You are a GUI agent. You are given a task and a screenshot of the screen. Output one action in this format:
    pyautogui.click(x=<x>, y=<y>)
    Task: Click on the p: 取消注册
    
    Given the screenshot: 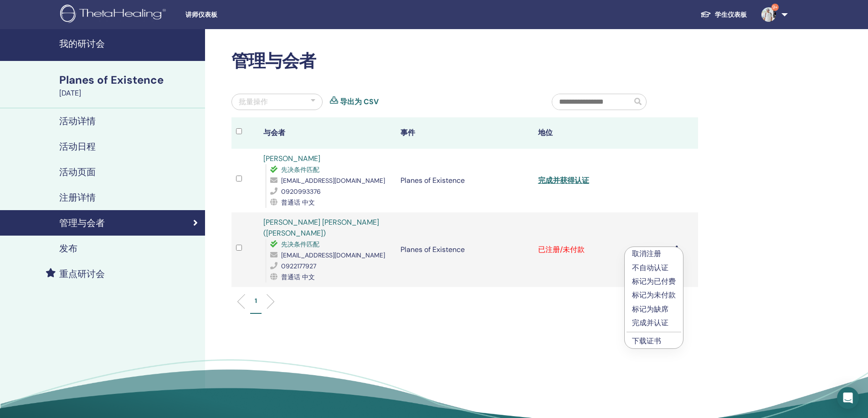 What is the action you would take?
    pyautogui.click(x=653, y=254)
    